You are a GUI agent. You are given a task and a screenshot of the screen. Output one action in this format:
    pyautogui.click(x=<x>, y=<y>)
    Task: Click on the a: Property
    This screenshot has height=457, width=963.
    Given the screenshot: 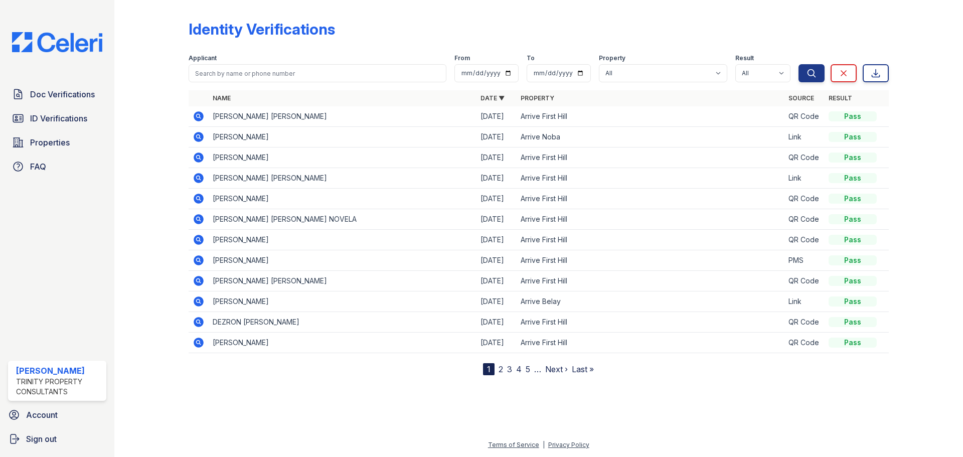 What is the action you would take?
    pyautogui.click(x=537, y=98)
    